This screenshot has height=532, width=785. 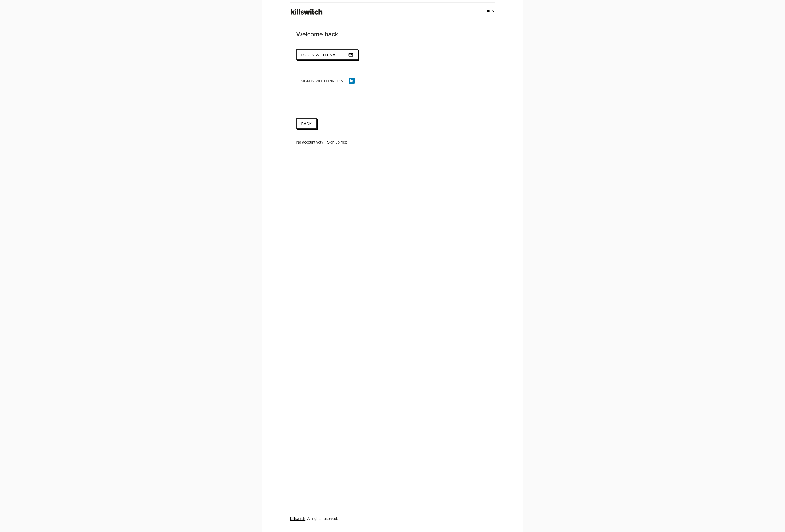 What do you see at coordinates (392, 524) in the screenshot?
I see `div: | All rights reserved.` at bounding box center [392, 524].